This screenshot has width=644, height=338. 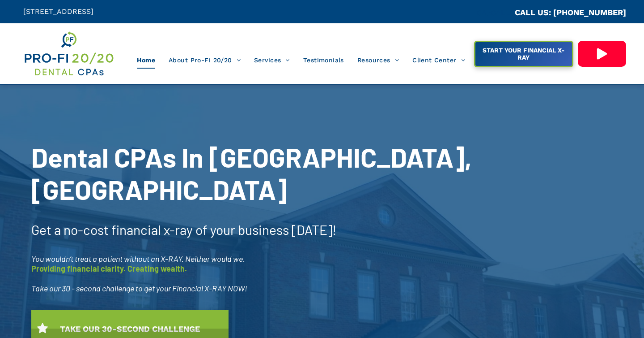 I want to click on span: Take our 30 - second challenge to get your Financial X-RAY NOW!, so click(x=140, y=288).